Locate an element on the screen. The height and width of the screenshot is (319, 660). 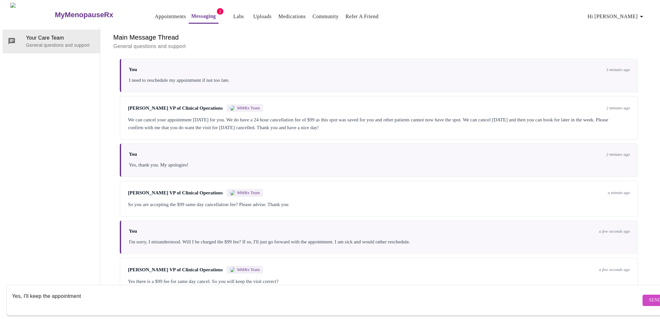
div: I need to reschedule my appointment if not too late. is located at coordinates (379, 80).